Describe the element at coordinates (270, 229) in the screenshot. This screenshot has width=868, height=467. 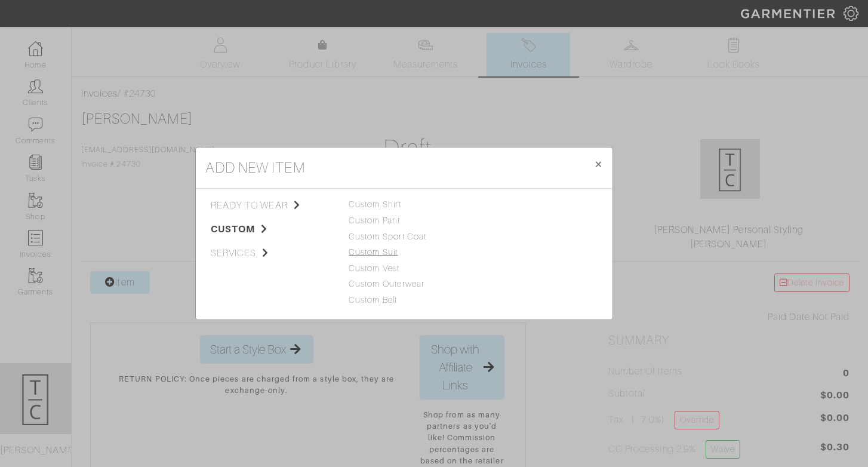
I see `span: custom` at that location.